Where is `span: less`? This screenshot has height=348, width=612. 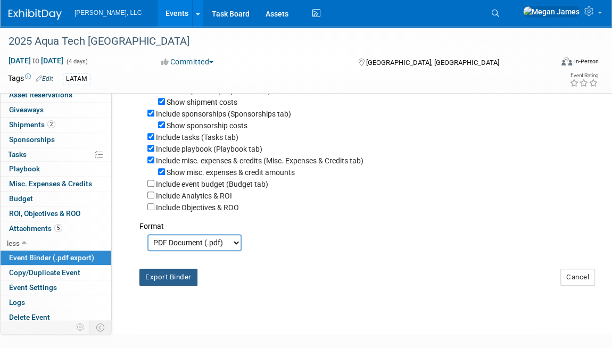 span: less is located at coordinates (13, 243).